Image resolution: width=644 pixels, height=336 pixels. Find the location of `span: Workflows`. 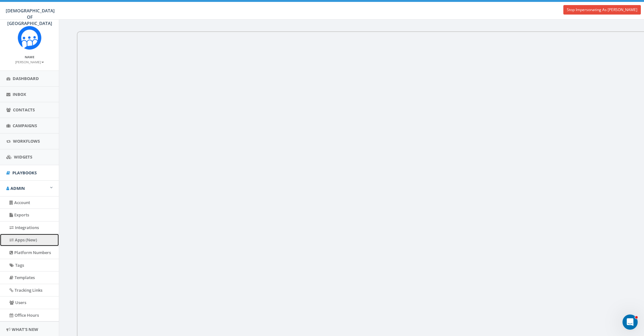

span: Workflows is located at coordinates (26, 141).